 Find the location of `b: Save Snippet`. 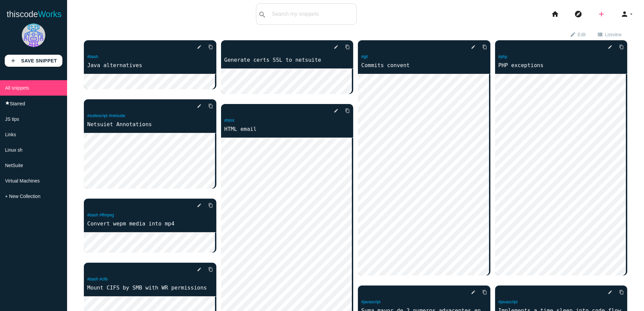

b: Save Snippet is located at coordinates (39, 61).